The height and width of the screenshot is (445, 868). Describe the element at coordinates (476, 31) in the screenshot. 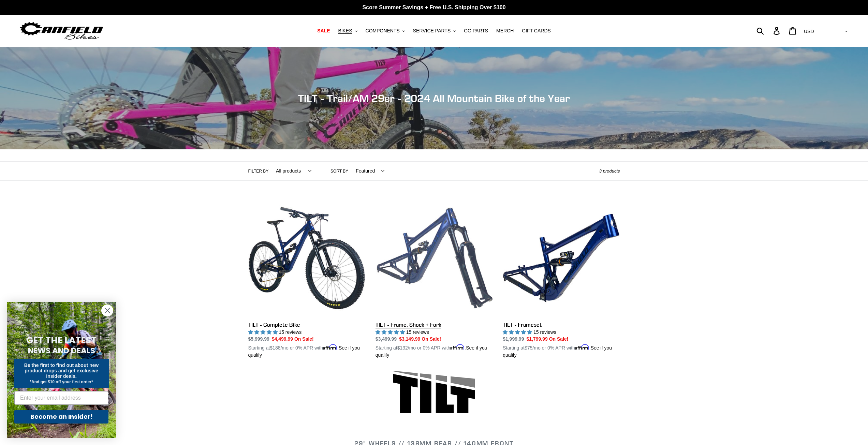

I see `span: GG PARTS` at that location.